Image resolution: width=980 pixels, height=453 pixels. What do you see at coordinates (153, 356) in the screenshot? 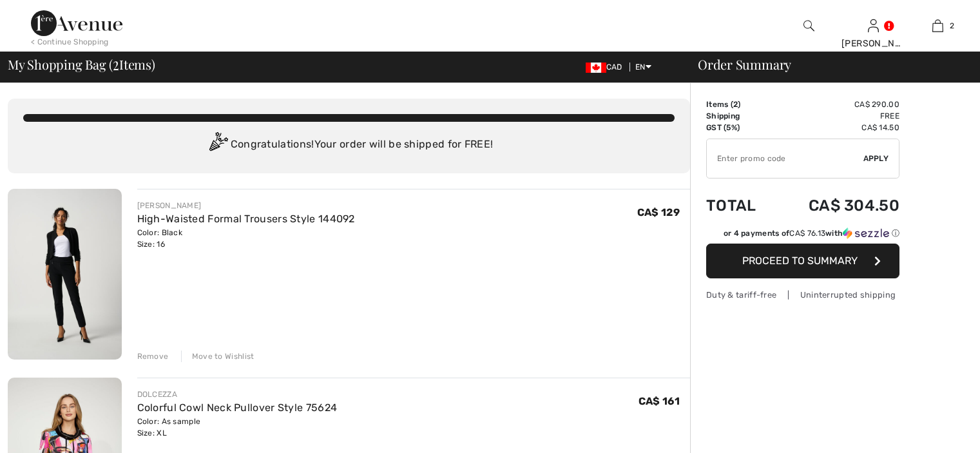
I see `div: Remove` at bounding box center [153, 356].